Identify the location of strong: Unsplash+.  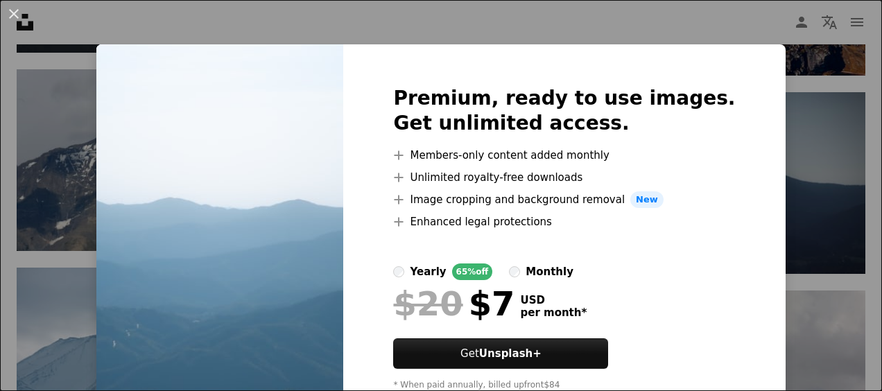
(510, 354).